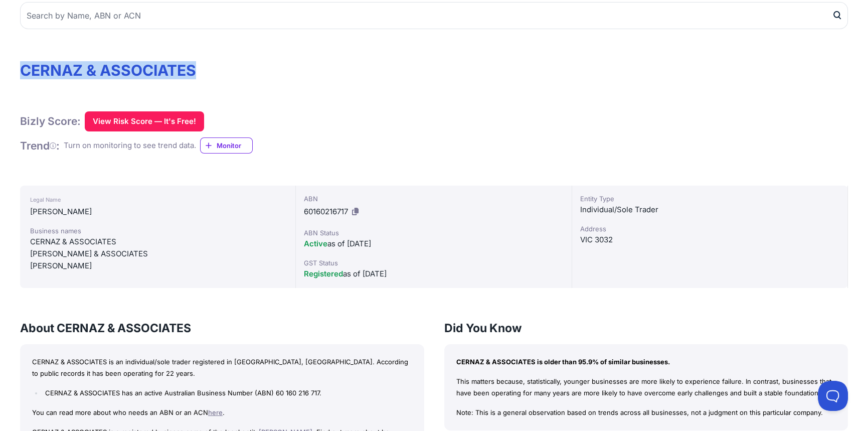  What do you see at coordinates (433, 233) in the screenshot?
I see `div: ABN Status` at bounding box center [433, 233].